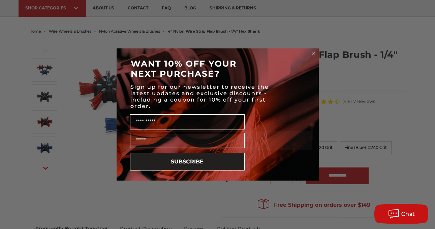 The width and height of the screenshot is (435, 229). What do you see at coordinates (401, 214) in the screenshot?
I see `button: Chat` at bounding box center [401, 214].